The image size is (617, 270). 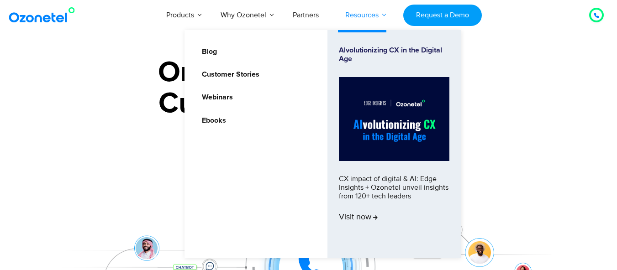 What do you see at coordinates (309, 104) in the screenshot?
I see `div: Customer Experiences` at bounding box center [309, 104].